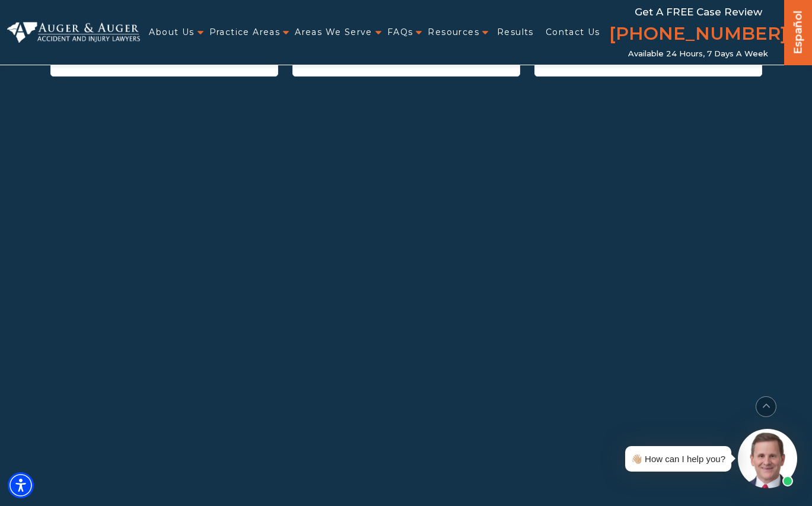 The width and height of the screenshot is (812, 506). What do you see at coordinates (698, 12) in the screenshot?
I see `span: Get a FREE Case Review` at bounding box center [698, 12].